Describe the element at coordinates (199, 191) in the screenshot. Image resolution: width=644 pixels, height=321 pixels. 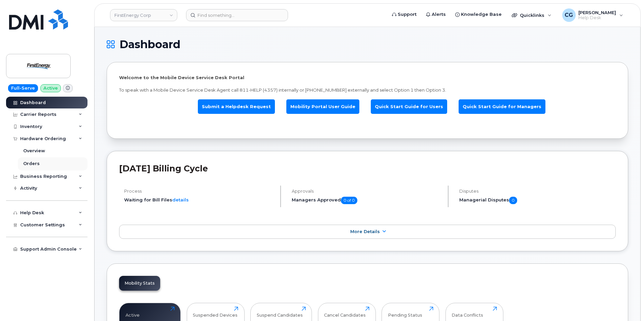
I see `h4: Process` at that location.